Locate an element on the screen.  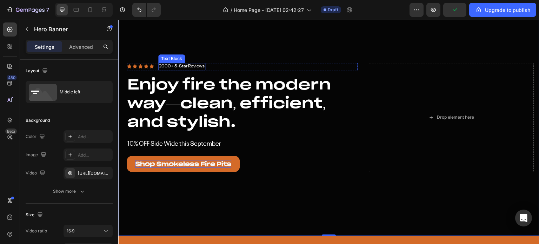
div: Video is located at coordinates (36, 173).